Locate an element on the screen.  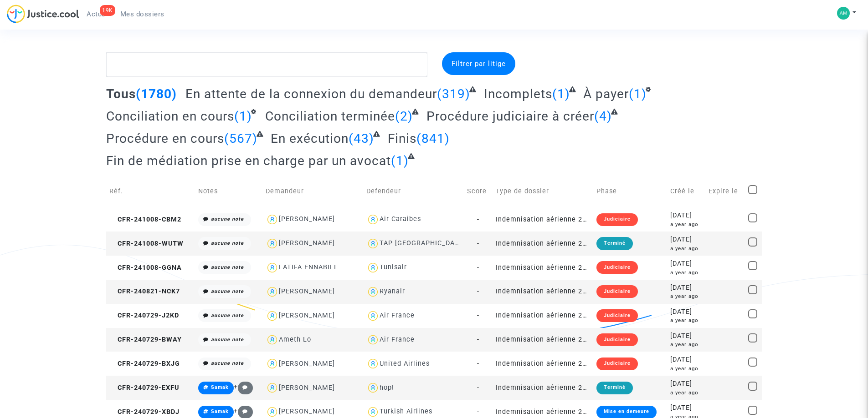
div: hop! is located at coordinates (387, 388).